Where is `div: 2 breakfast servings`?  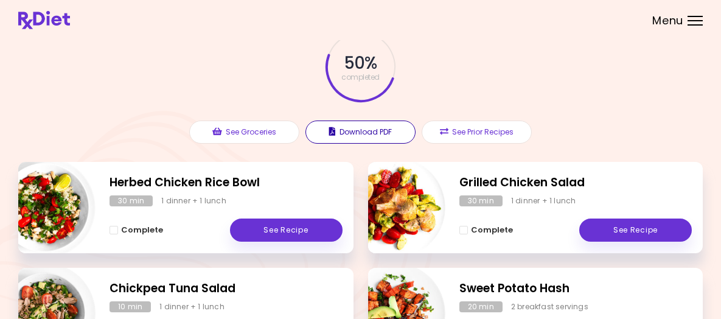
div: 2 breakfast servings is located at coordinates (550, 307).